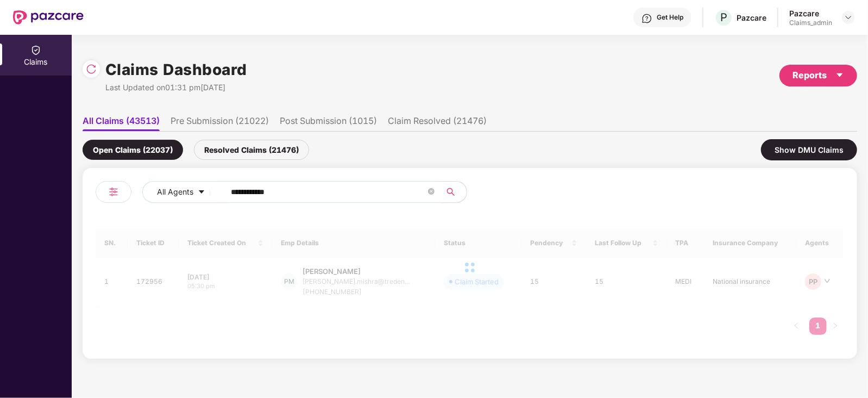 The image size is (868, 398). Describe the element at coordinates (328, 123) in the screenshot. I see `li: Post Submission (1015)` at that location.